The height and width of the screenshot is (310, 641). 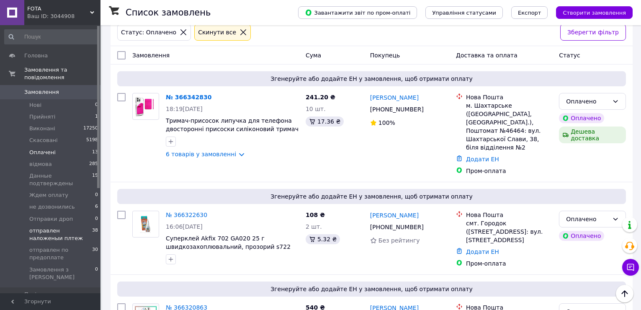 What do you see at coordinates (464, 13) in the screenshot?
I see `button: Управління статусами` at bounding box center [464, 13].